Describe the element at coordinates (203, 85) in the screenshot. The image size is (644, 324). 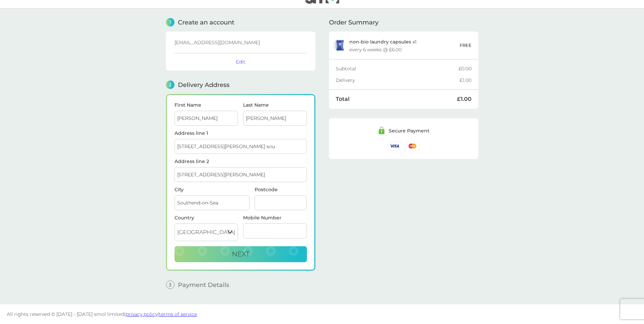
I see `span: Delivery Address` at that location.